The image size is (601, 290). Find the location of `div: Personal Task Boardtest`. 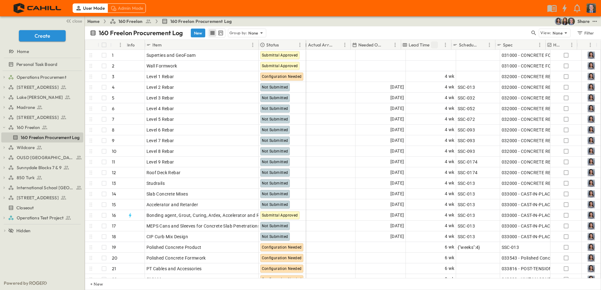

div: Personal Task Boardtest is located at coordinates (42, 64).